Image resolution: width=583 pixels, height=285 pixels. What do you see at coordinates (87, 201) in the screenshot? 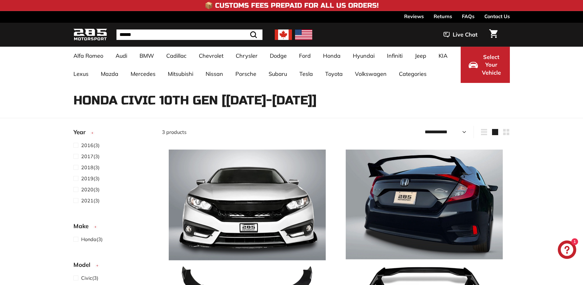
I see `span: 2021` at bounding box center [87, 201].